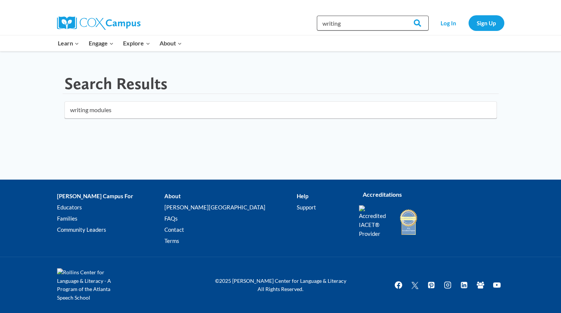 This screenshot has height=313, width=561. What do you see at coordinates (468, 23) in the screenshot?
I see `nav: Secondary Navigation` at bounding box center [468, 23].